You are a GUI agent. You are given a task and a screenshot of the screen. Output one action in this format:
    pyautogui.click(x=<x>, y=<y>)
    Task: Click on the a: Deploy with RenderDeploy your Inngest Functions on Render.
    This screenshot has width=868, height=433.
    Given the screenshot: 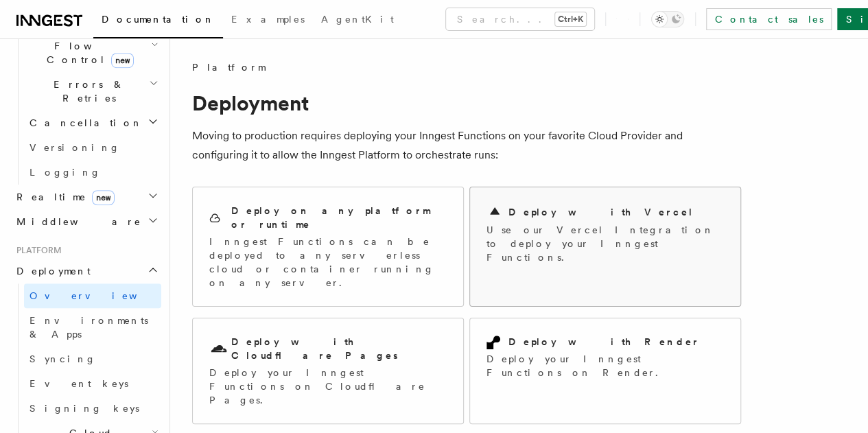 What is the action you would take?
    pyautogui.click(x=605, y=370)
    